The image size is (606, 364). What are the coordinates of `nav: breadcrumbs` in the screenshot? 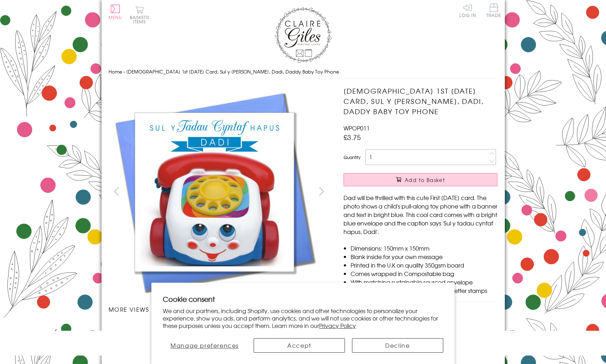 It's located at (303, 72).